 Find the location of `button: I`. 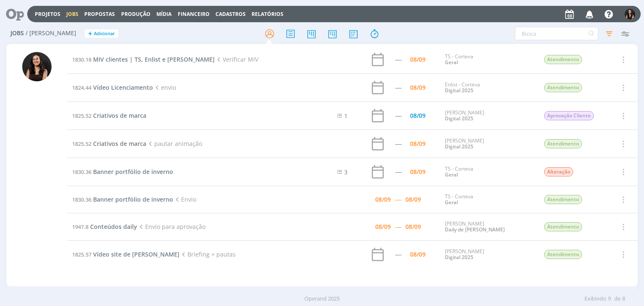

button: I is located at coordinates (630, 14).